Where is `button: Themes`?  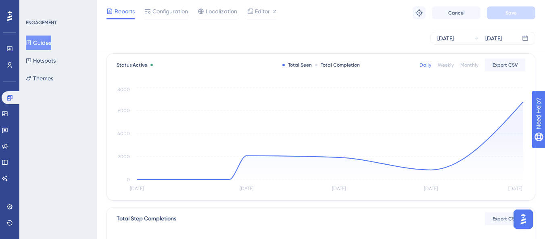
button: Themes is located at coordinates (40, 78).